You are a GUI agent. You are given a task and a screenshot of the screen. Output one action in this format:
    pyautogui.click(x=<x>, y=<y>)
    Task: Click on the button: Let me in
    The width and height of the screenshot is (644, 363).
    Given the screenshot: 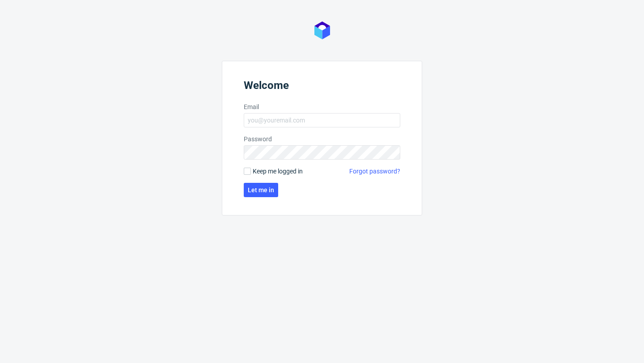 What is the action you would take?
    pyautogui.click(x=261, y=189)
    